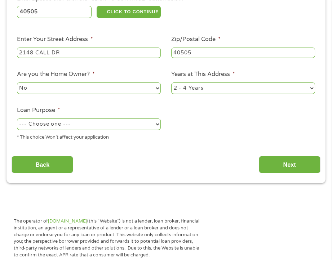 The image size is (332, 260). Describe the element at coordinates (203, 74) in the screenshot. I see `label: Years at This Address` at that location.